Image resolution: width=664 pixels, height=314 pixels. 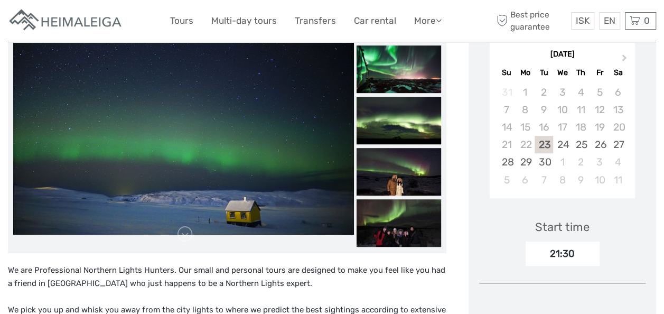 I want to click on div: Choose Thursday, September 25th, 2025, so click(x=581, y=144).